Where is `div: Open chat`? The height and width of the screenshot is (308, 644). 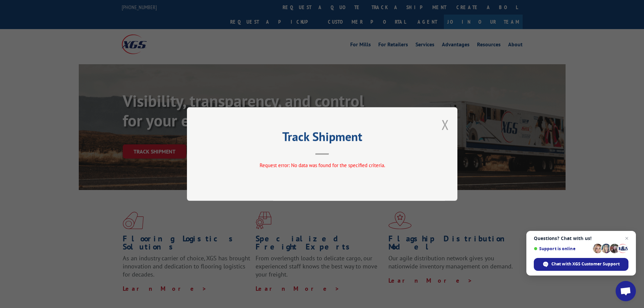
div: Open chat is located at coordinates (626, 291).